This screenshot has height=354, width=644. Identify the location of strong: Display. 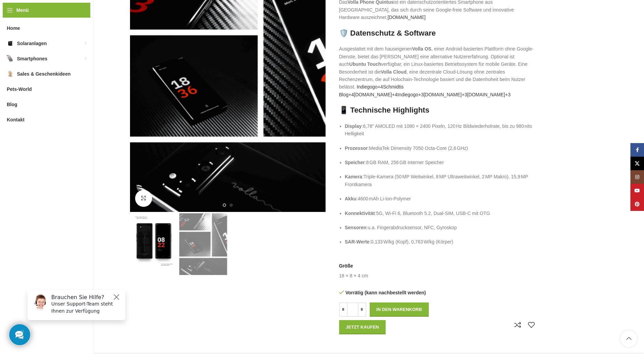
(353, 126).